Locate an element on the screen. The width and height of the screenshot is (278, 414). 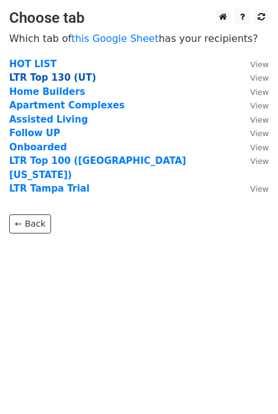
a: Home Builders is located at coordinates (47, 92).